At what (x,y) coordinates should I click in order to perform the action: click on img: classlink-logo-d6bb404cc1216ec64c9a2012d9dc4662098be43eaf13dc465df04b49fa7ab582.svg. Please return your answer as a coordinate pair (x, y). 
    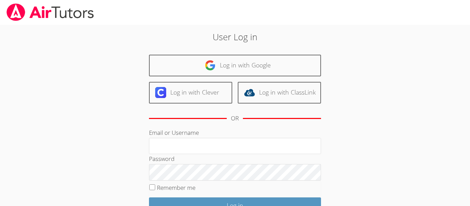
    Looking at the image, I should click on (250, 93).